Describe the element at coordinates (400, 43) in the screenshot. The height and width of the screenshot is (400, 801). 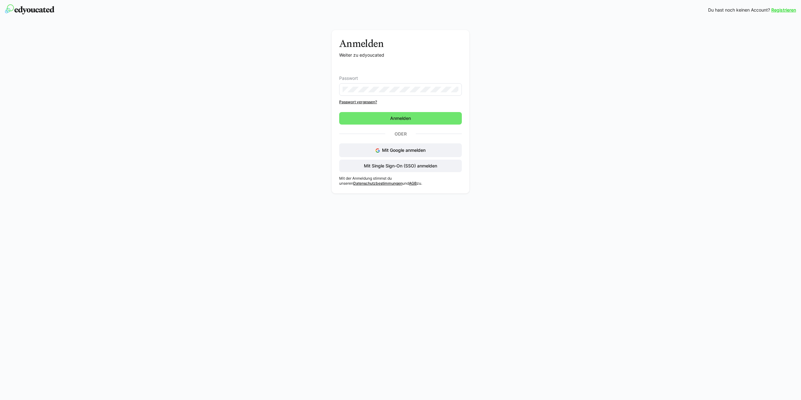
I see `h3: Anmelden` at that location.